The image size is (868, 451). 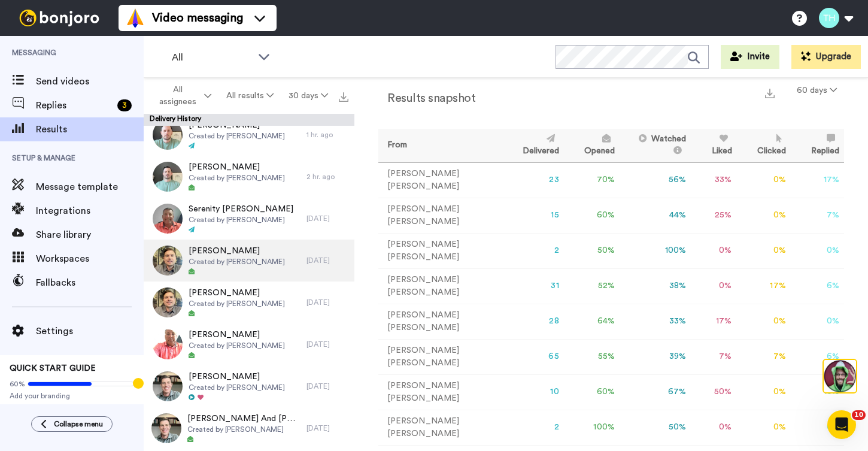 I want to click on td: 38 %, so click(x=655, y=286).